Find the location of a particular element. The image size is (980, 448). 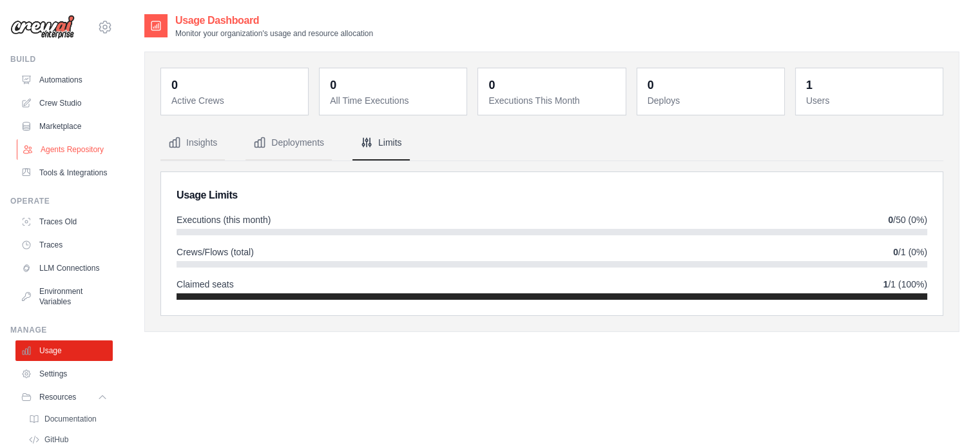

img: Logo is located at coordinates (42, 27).